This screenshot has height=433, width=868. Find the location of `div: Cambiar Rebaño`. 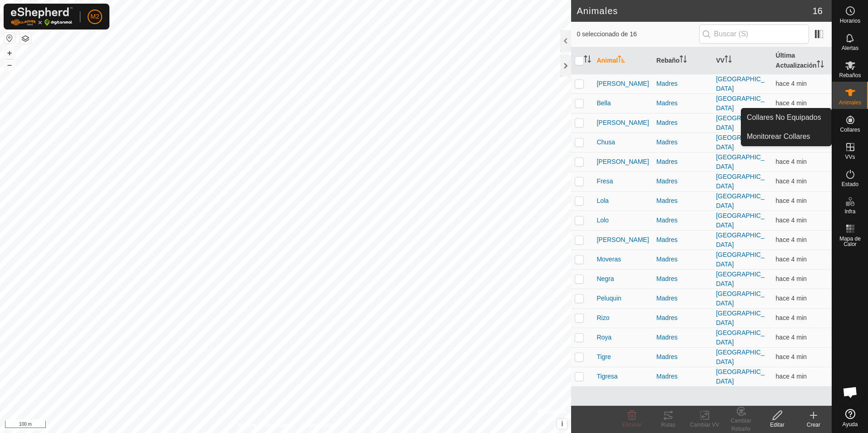

div: Cambiar Rebaño is located at coordinates (741, 425).